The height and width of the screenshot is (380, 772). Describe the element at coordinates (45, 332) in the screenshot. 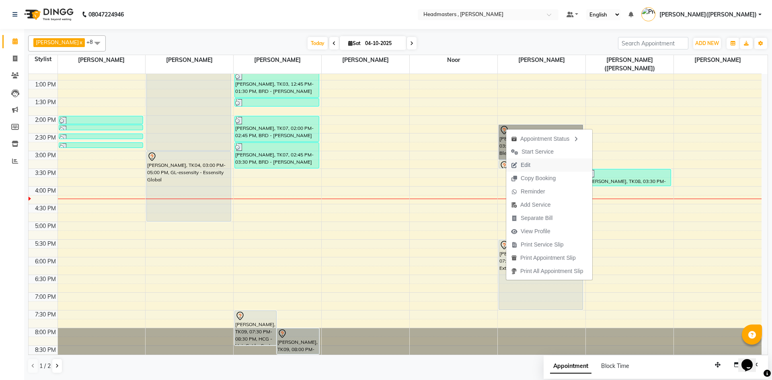

I see `div: 8:00 PM` at that location.